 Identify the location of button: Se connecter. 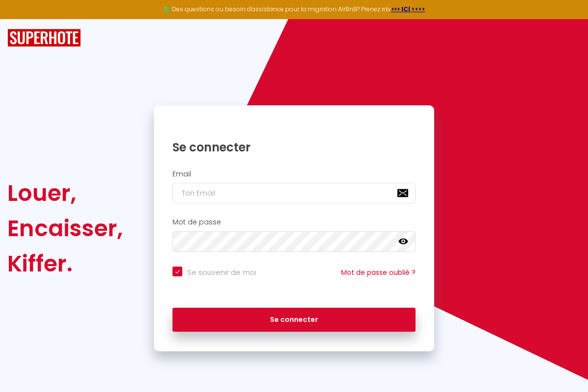
(294, 320).